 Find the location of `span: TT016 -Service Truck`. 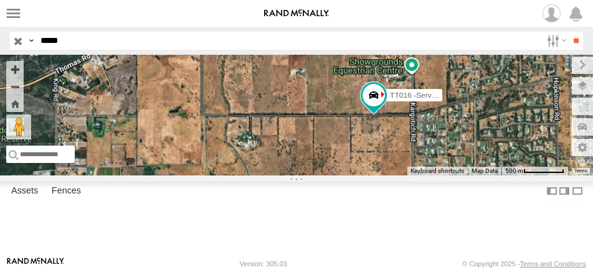

span: TT016 -Service Truck is located at coordinates (425, 95).